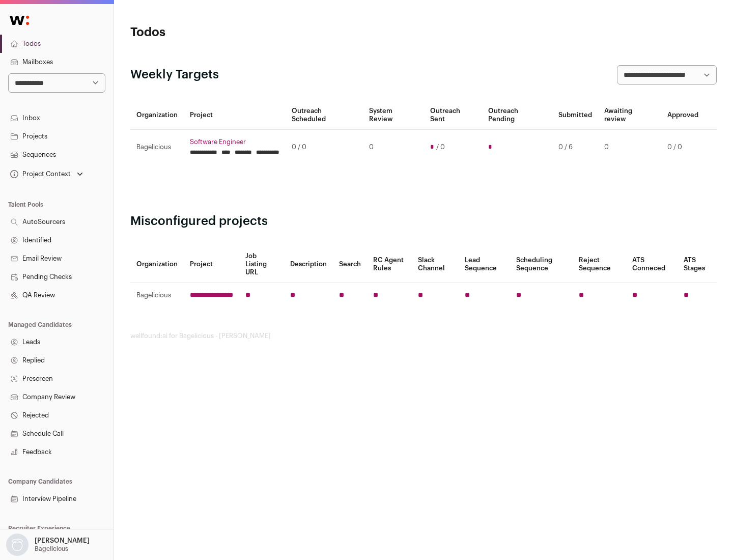 The height and width of the screenshot is (560, 733). What do you see at coordinates (234, 142) in the screenshot?
I see `a: Software Engineer` at bounding box center [234, 142].